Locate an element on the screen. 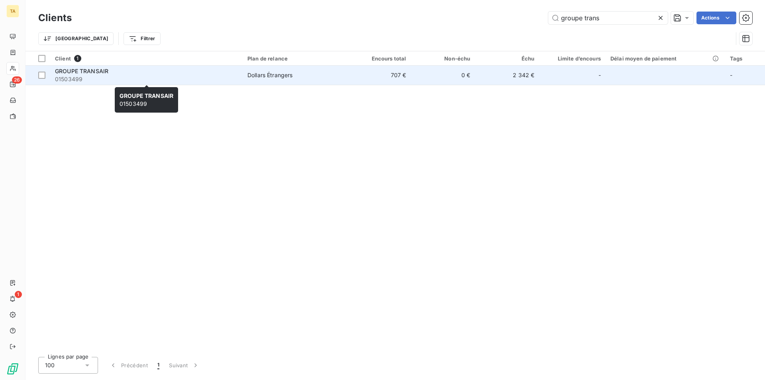  div: Dollars Étrangers is located at coordinates (270, 75).